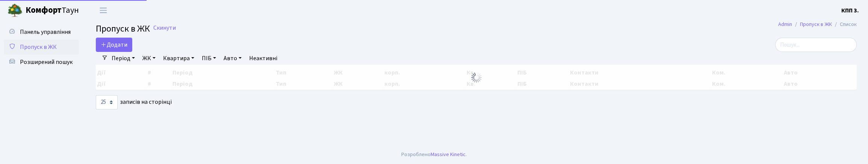 The height and width of the screenshot is (164, 868). What do you see at coordinates (149, 58) in the screenshot?
I see `a: ЖК` at bounding box center [149, 58].